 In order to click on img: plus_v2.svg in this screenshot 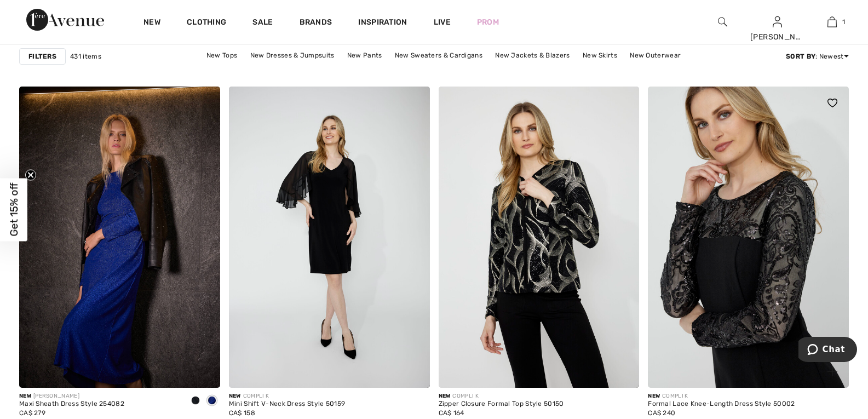, I will do `click(833, 371)`.